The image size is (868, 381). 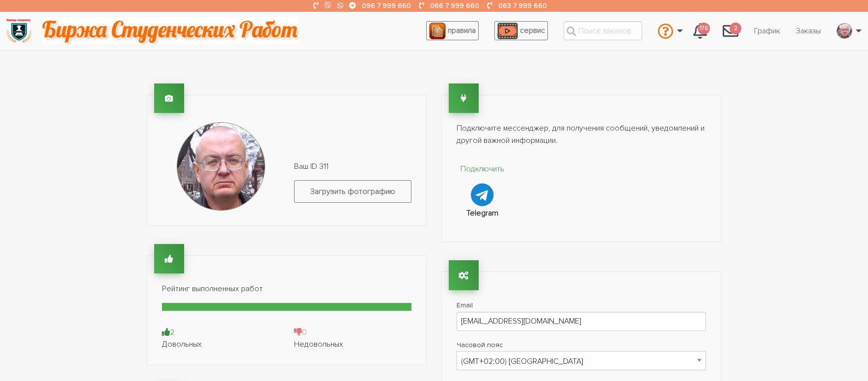 What do you see at coordinates (704, 29) in the screenshot?
I see `span: 176` at bounding box center [704, 29].